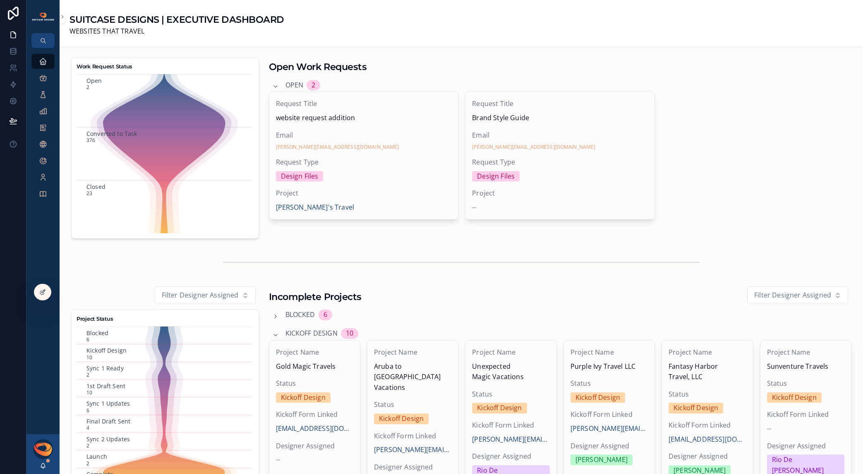 This screenshot has height=474, width=863. I want to click on span: Kickoff Design, so click(312, 333).